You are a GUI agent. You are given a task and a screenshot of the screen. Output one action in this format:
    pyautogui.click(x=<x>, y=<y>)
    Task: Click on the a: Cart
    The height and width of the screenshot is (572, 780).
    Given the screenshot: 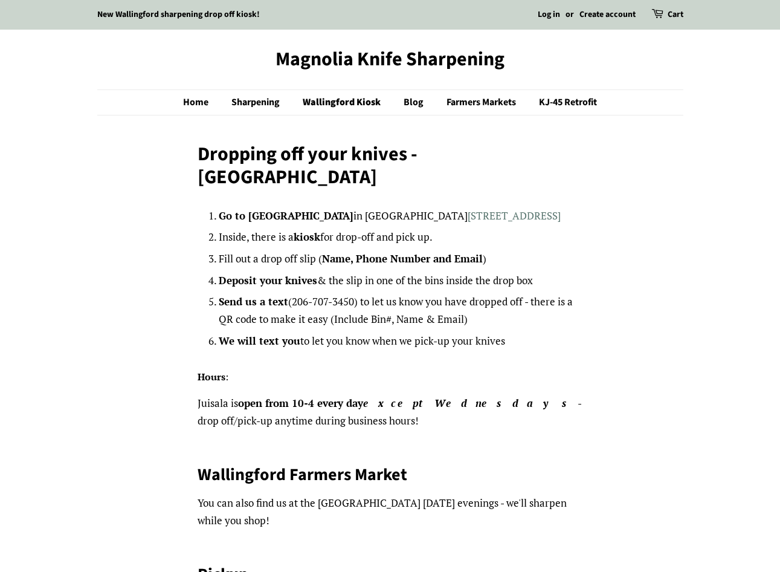 What is the action you would take?
    pyautogui.click(x=676, y=15)
    